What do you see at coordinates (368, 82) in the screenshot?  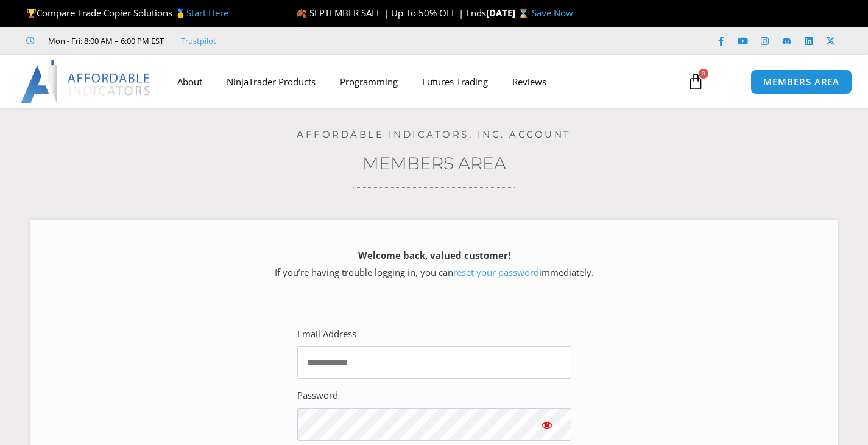 I see `a: Programming` at bounding box center [368, 82].